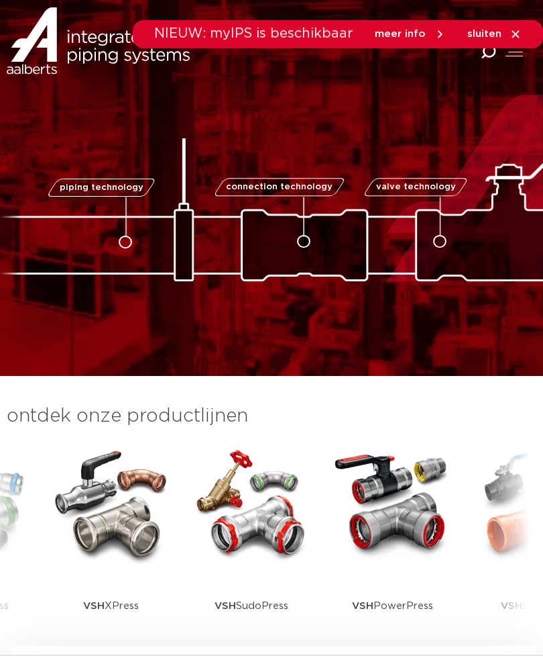  Describe the element at coordinates (401, 34) in the screenshot. I see `span: meer info` at that location.